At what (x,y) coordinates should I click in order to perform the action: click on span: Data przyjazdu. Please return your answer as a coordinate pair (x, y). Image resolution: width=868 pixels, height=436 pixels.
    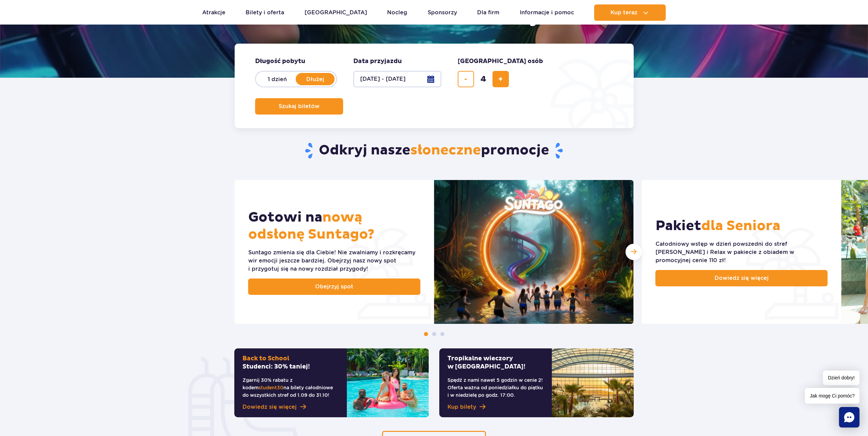
    Looking at the image, I should click on (378, 61).